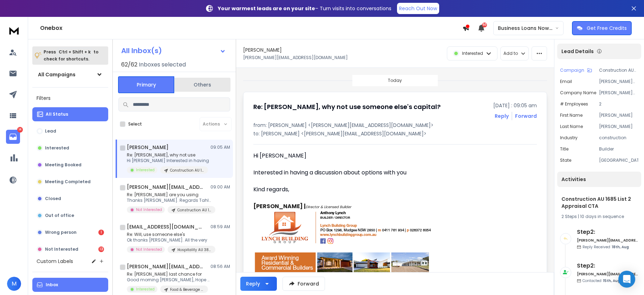  I want to click on h3: Inboxes selected, so click(162, 65).